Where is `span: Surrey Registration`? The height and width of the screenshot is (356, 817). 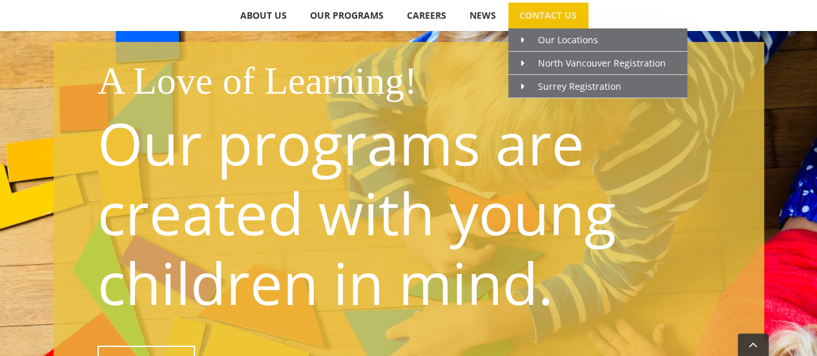
span: Surrey Registration is located at coordinates (571, 86).